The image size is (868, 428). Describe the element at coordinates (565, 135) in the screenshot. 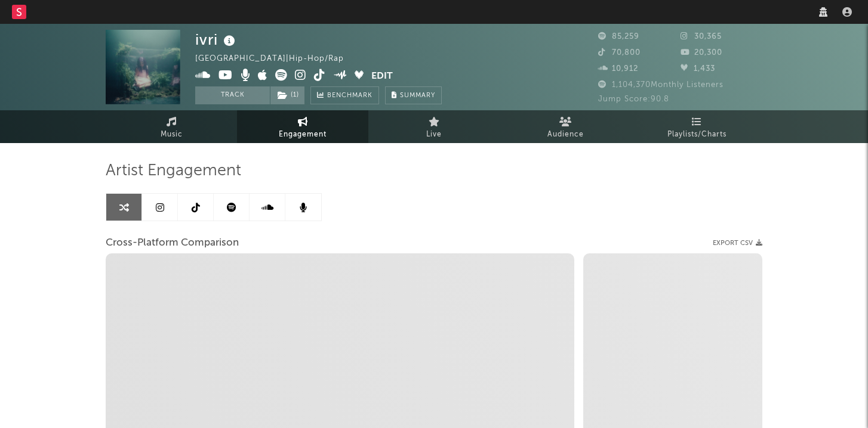

I see `span: Audience` at that location.